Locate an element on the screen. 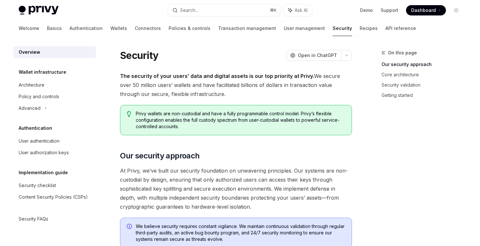 The height and width of the screenshot is (246, 480). a: Our security approach is located at coordinates (424, 64).